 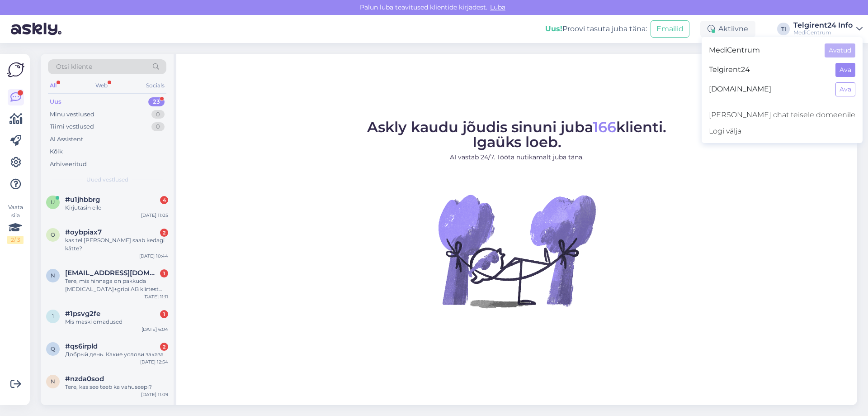 I want to click on span: Telgirent24, so click(x=769, y=70).